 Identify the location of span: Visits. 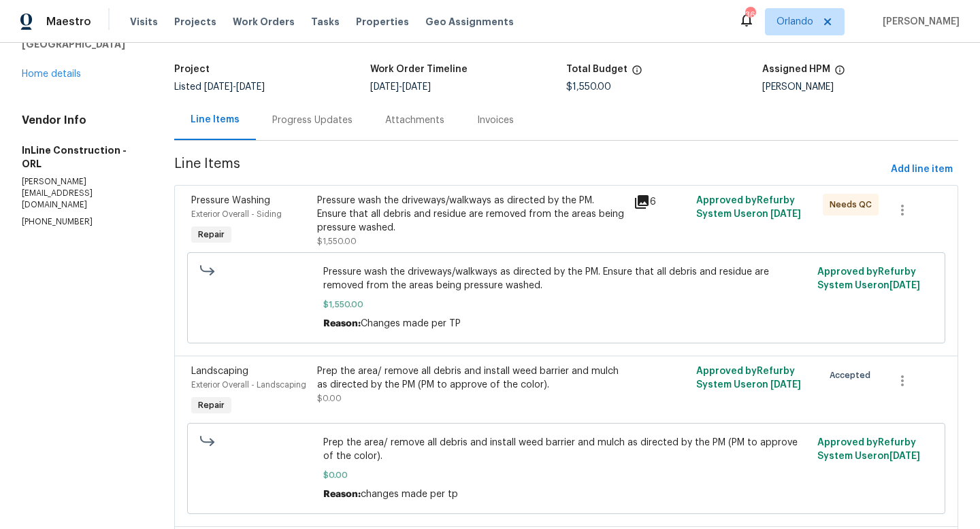
(143, 22).